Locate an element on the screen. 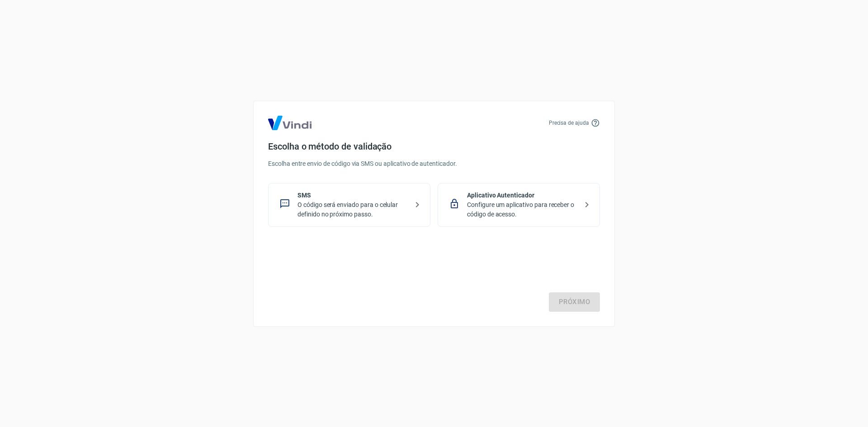 The image size is (868, 427). p: Configure um aplicativo para receber o código de acesso. is located at coordinates (522, 210).